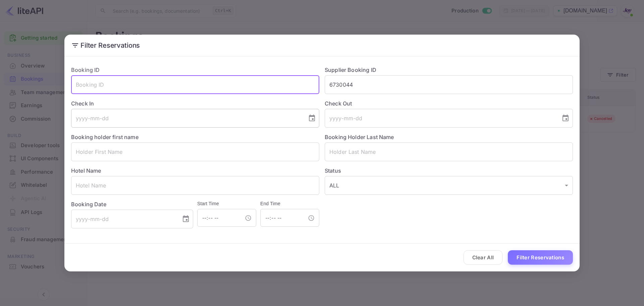 The width and height of the screenshot is (644, 306). Describe the element at coordinates (322, 45) in the screenshot. I see `h2: Filter Reservations` at that location.